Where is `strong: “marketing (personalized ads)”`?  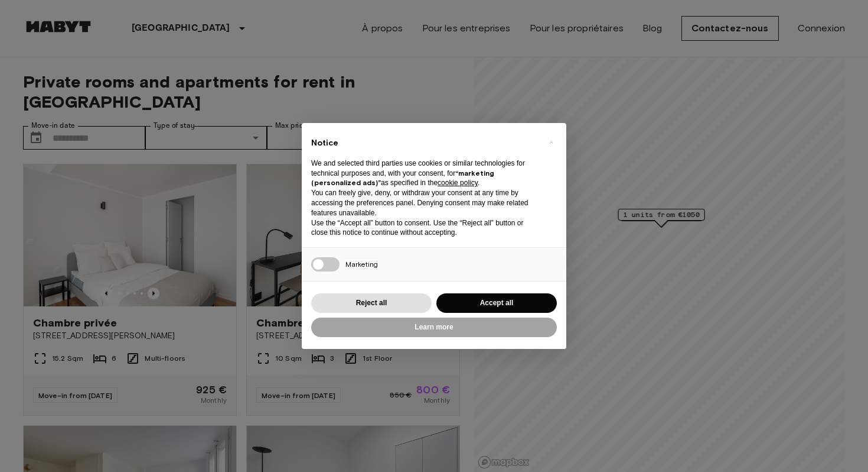 strong: “marketing (personalized ads)” is located at coordinates (402, 178).